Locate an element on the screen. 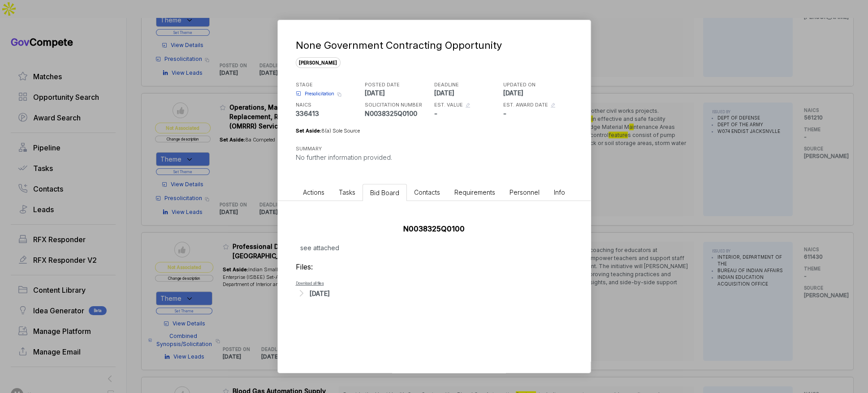 The width and height of the screenshot is (868, 393). h5: EST. VALUE is located at coordinates (448, 105).